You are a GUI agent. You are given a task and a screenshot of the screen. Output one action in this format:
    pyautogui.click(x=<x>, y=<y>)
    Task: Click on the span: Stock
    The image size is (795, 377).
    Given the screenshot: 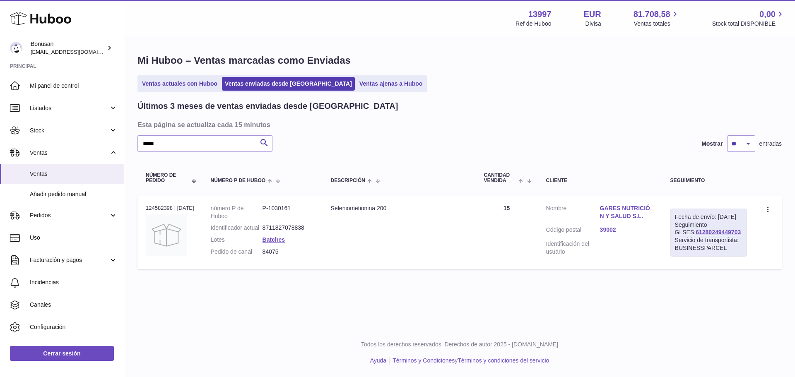 What is the action you would take?
    pyautogui.click(x=69, y=130)
    